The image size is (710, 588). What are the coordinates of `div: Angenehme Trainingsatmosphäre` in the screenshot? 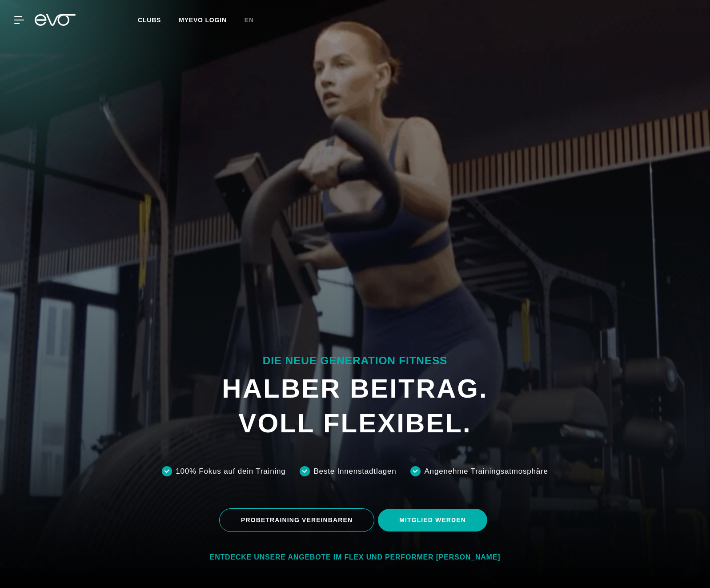 It's located at (486, 471).